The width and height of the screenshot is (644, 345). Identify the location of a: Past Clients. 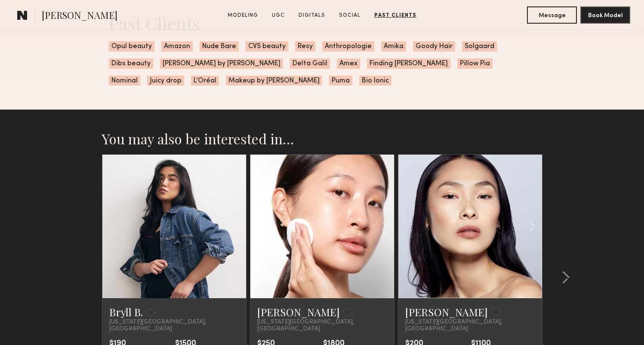
(395, 16).